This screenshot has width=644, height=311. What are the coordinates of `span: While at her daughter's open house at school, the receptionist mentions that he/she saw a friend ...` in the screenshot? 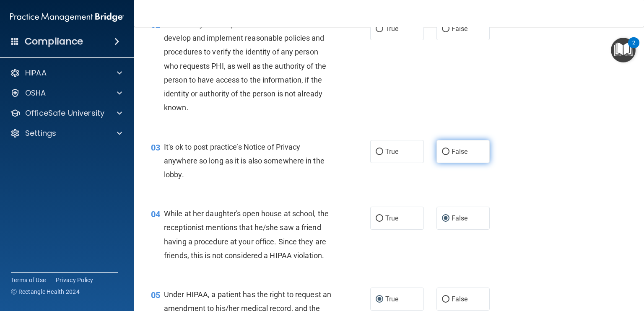 It's located at (246, 235).